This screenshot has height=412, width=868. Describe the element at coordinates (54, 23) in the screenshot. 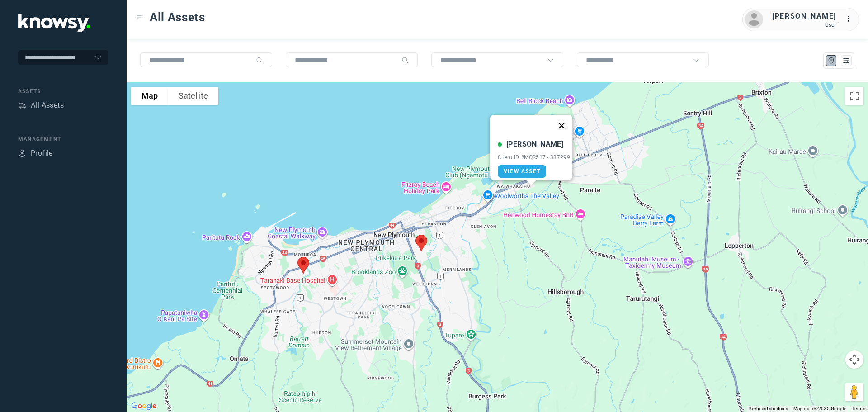

I see `img: Application Logo` at that location.